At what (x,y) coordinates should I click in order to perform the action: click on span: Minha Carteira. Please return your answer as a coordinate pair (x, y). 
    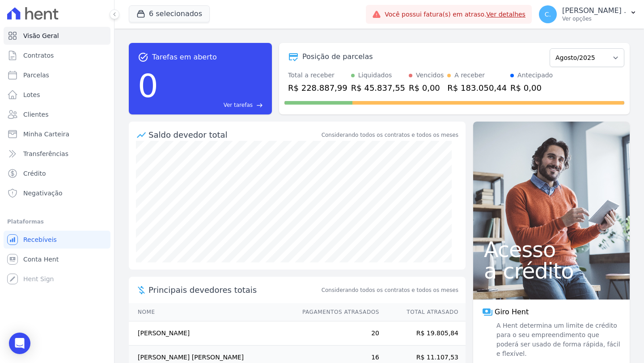
    Looking at the image, I should click on (46, 134).